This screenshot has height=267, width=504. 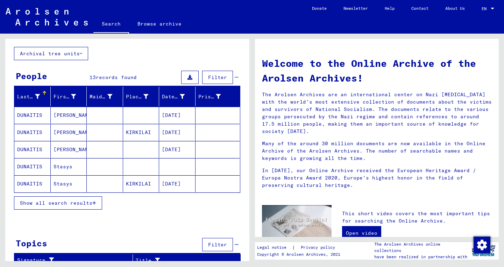 What do you see at coordinates (58, 203) in the screenshot?
I see `button: Show all search results` at bounding box center [58, 203].